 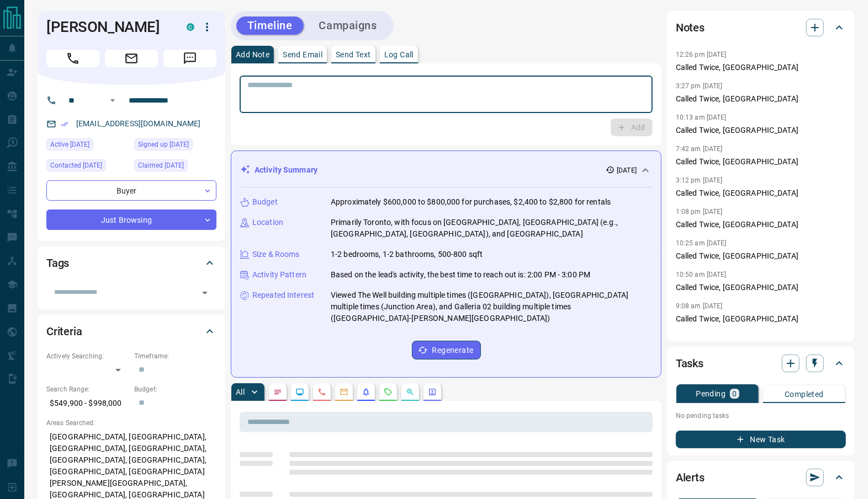 What do you see at coordinates (407, 254) in the screenshot?
I see `p: 1-2 bedrooms, 1-2 bathrooms, 500-800 sqft` at bounding box center [407, 254].